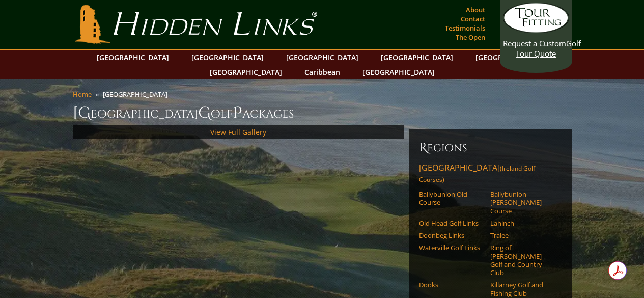 This screenshot has width=644, height=298. Describe the element at coordinates (451, 198) in the screenshot. I see `a: Ballybunion Old Course` at that location.